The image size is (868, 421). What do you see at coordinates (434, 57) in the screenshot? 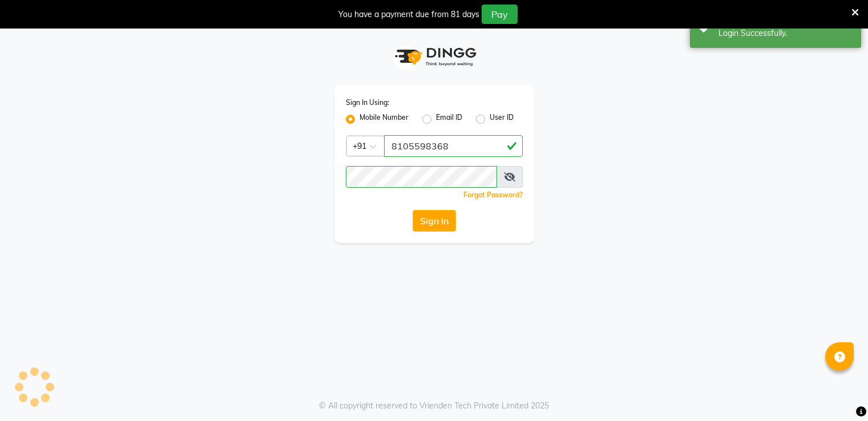
I see `img: logo1.svg` at bounding box center [434, 57].